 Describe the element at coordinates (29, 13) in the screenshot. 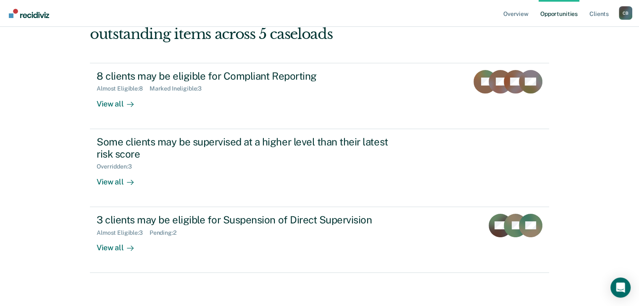

I see `img: Recidiviz` at that location.